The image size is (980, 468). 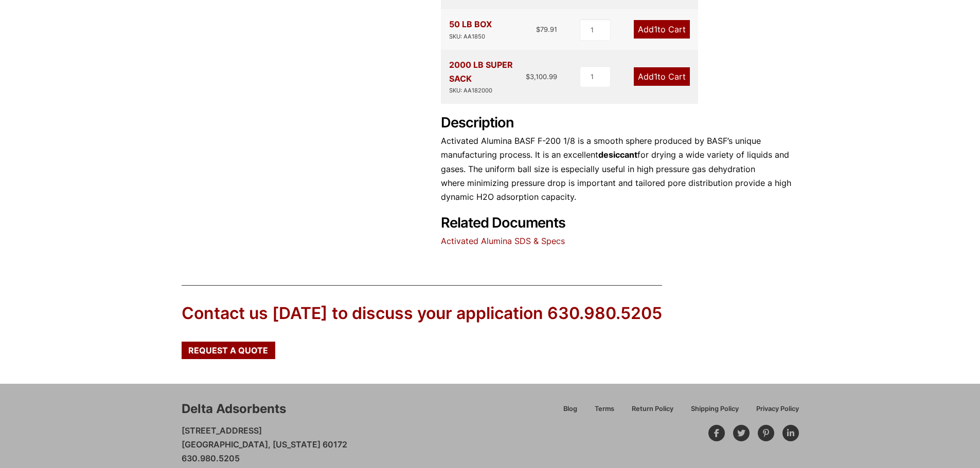 What do you see at coordinates (652, 412) in the screenshot?
I see `a: Return Policy` at bounding box center [652, 412].